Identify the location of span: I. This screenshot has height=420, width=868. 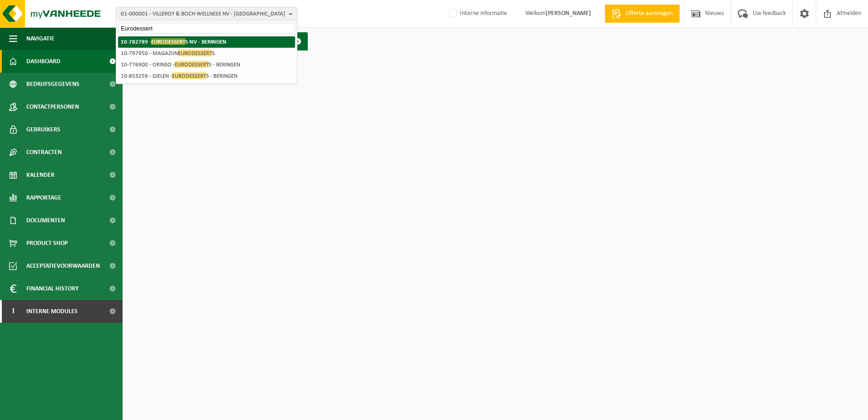
(13, 311).